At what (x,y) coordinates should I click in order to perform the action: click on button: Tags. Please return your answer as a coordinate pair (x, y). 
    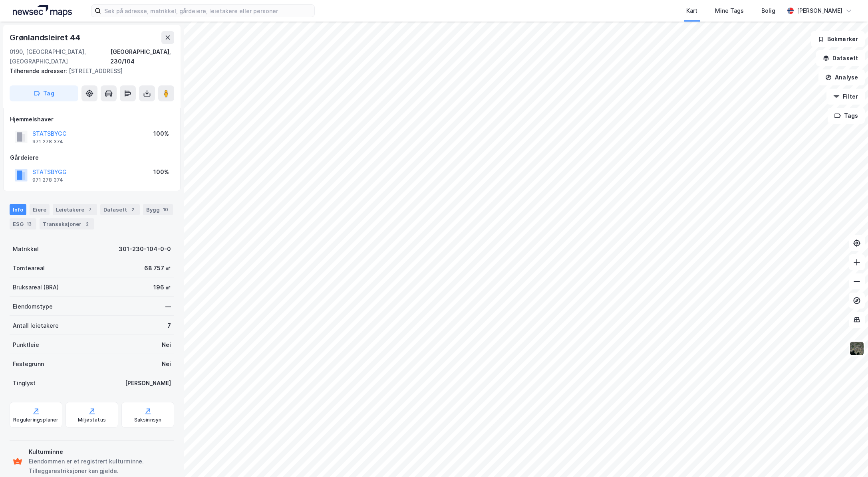
    Looking at the image, I should click on (846, 116).